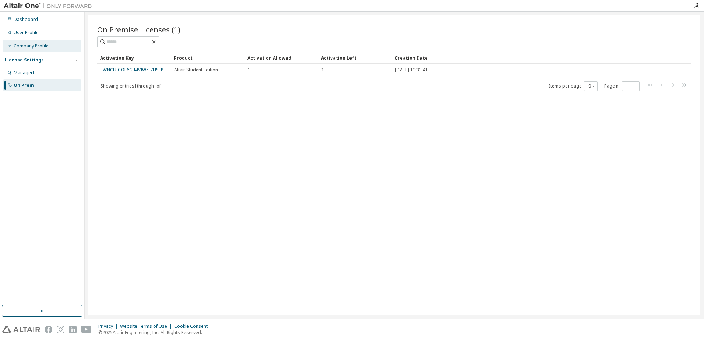 The width and height of the screenshot is (704, 340). I want to click on div: Company Profile, so click(31, 46).